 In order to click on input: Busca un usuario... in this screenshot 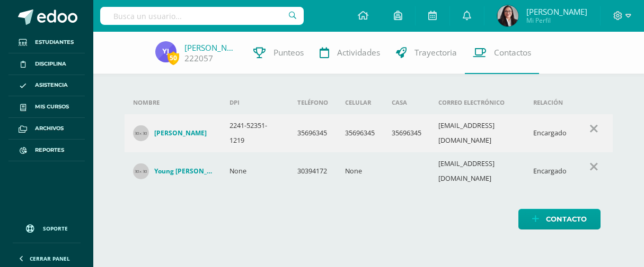, I will do `click(202, 16)`.